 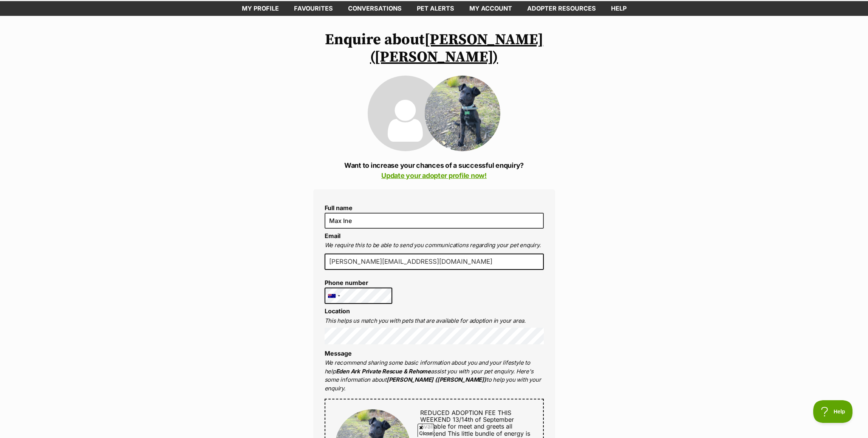 I want to click on strong: Eden Ark Private Rescue & Rehome, so click(x=383, y=371).